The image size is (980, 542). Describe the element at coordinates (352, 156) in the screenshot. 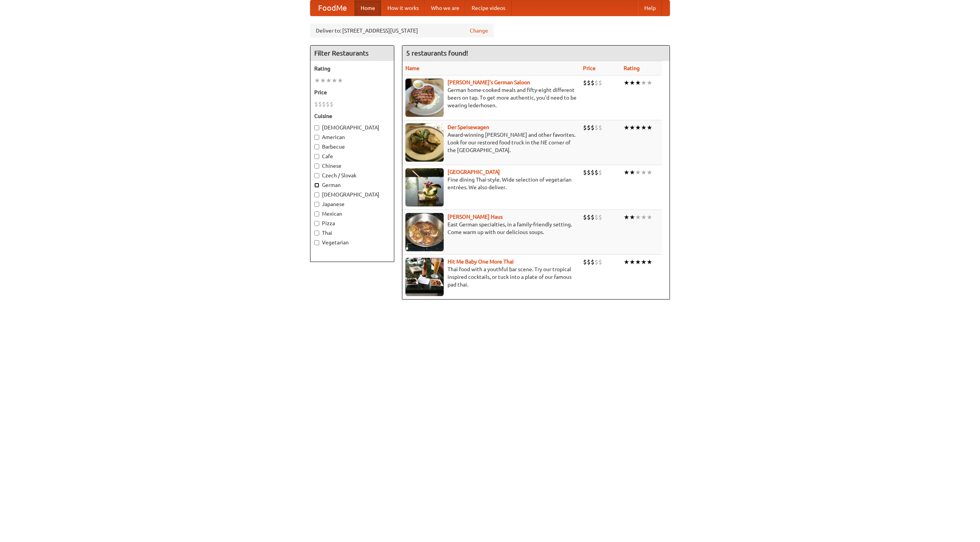

I see `label: Cafe` at that location.